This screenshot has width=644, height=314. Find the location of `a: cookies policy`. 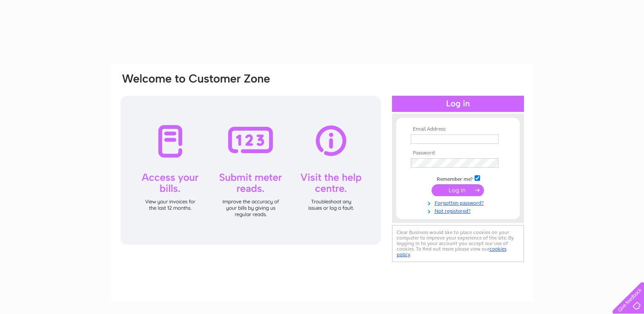

a: cookies policy is located at coordinates (451, 252).